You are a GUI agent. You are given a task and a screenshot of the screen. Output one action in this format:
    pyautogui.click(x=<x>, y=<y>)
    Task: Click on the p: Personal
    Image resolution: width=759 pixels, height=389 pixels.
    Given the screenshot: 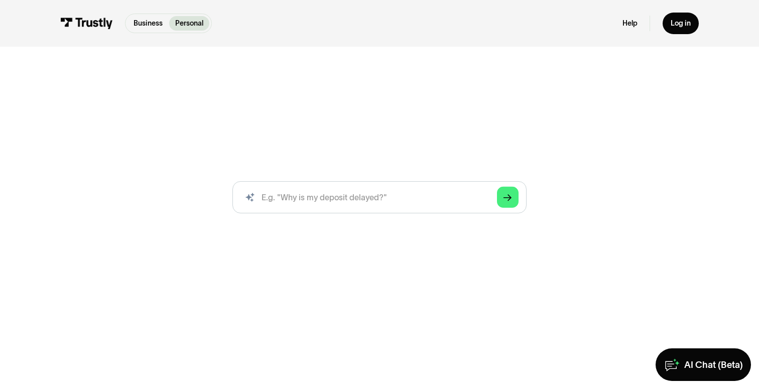 What is the action you would take?
    pyautogui.click(x=189, y=23)
    